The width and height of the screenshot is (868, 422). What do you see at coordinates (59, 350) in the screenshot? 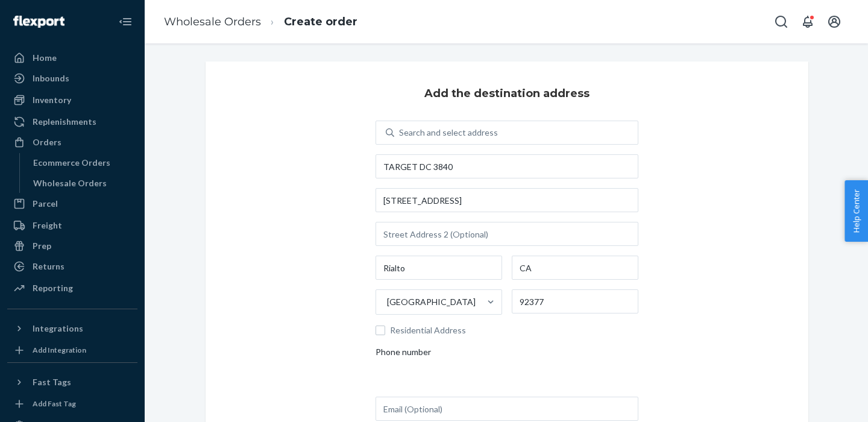
I see `div: Add Integration` at bounding box center [59, 350].